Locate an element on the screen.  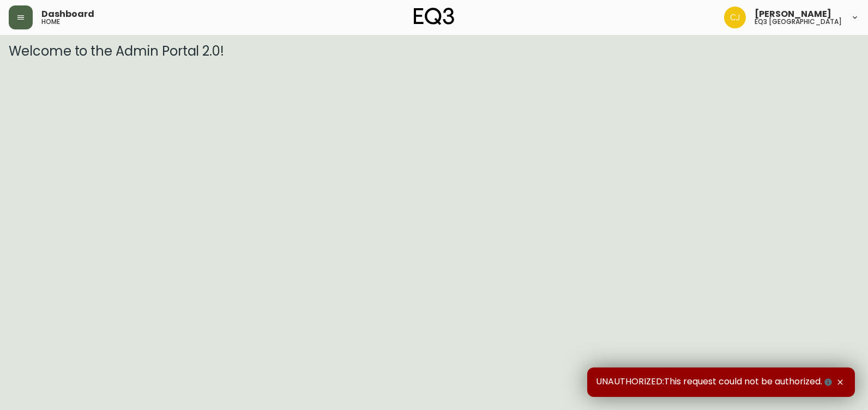
span: Dashboard is located at coordinates (68, 14).